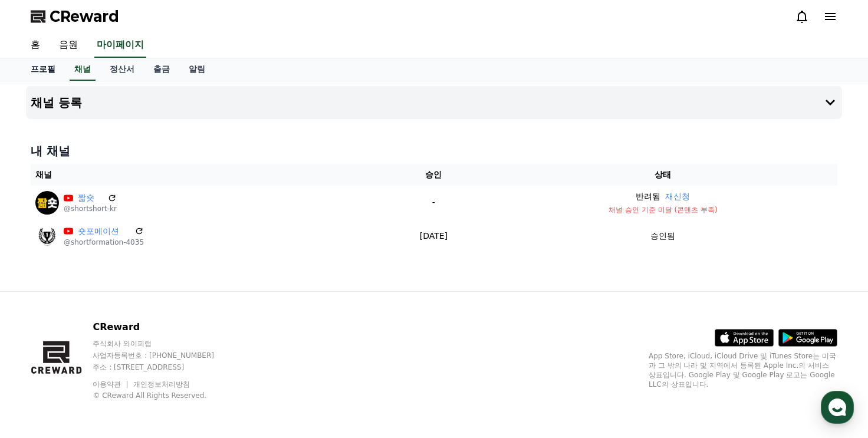  Describe the element at coordinates (165, 327) in the screenshot. I see `p: CReward` at that location.